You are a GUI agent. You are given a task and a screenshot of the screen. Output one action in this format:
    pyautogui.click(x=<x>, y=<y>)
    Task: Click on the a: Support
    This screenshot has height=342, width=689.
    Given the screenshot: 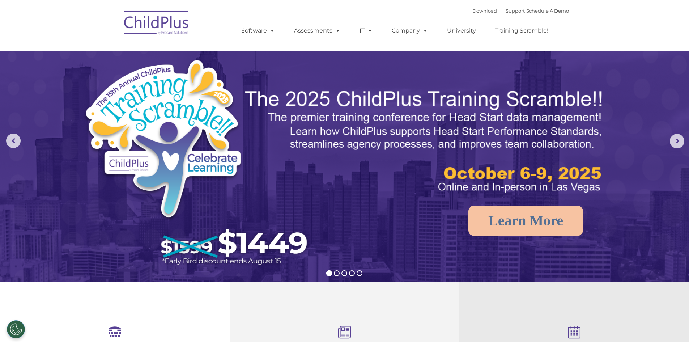 What is the action you would take?
    pyautogui.click(x=515, y=11)
    